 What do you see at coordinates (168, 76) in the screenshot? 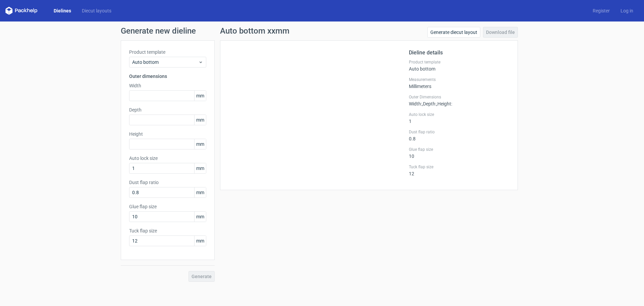
I see `h3: Outer dimensions` at bounding box center [168, 76].